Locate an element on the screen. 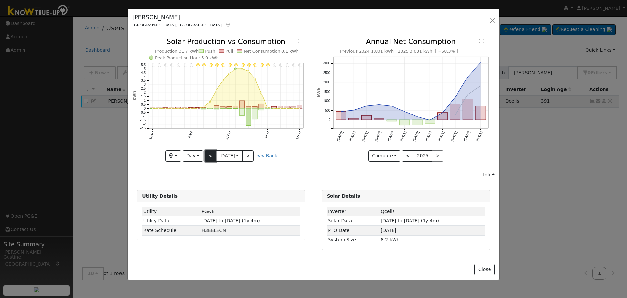  button: Close is located at coordinates (484, 269).